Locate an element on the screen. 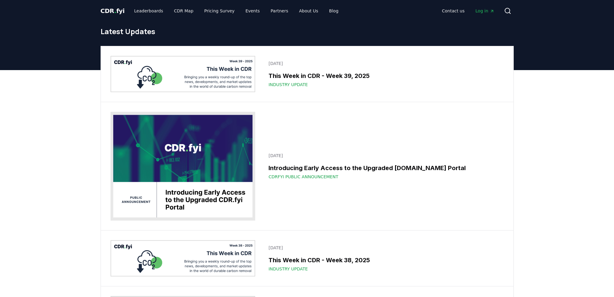  a: Events is located at coordinates (253, 11).